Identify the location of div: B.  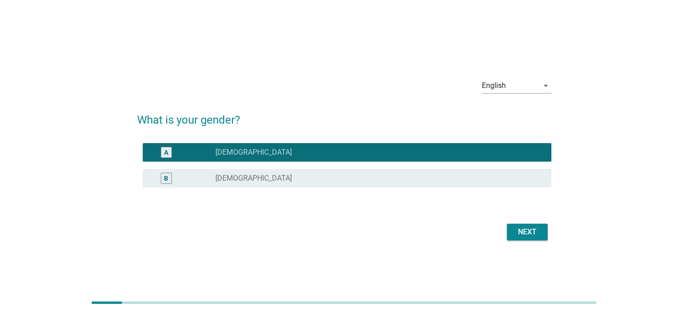
(166, 178).